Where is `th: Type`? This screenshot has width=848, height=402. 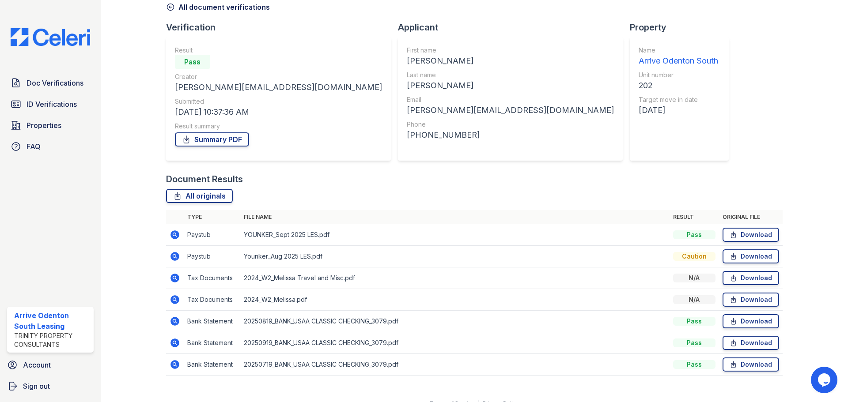
th: Type is located at coordinates (212, 217).